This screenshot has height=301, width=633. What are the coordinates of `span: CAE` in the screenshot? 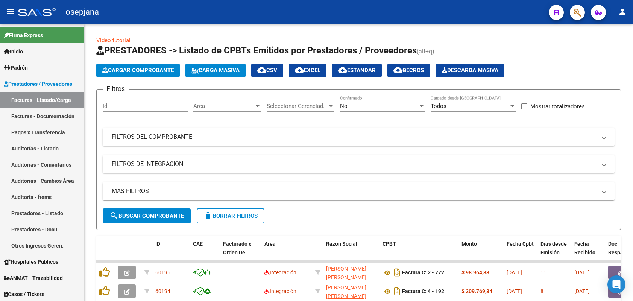 It's located at (198, 244).